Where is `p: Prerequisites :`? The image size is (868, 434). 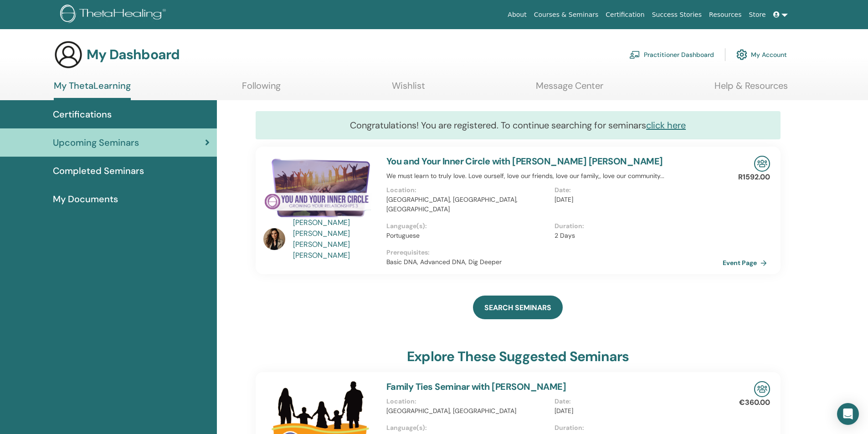
p: Prerequisites : is located at coordinates (554, 252).